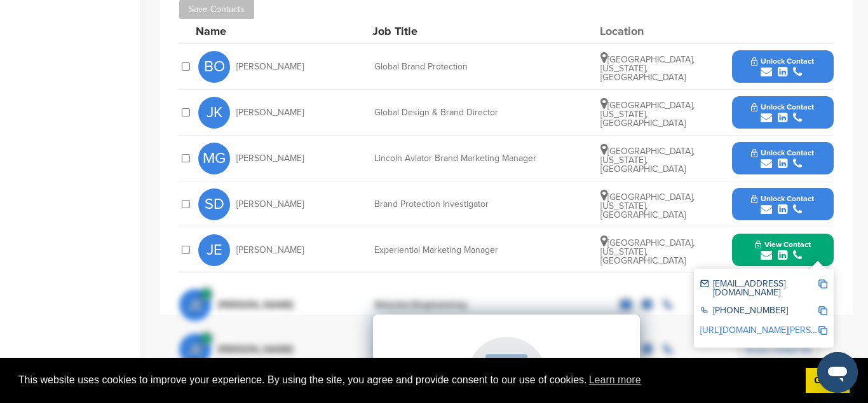 This screenshot has width=868, height=403. What do you see at coordinates (783, 245) in the screenshot?
I see `span: View Contact` at bounding box center [783, 245].